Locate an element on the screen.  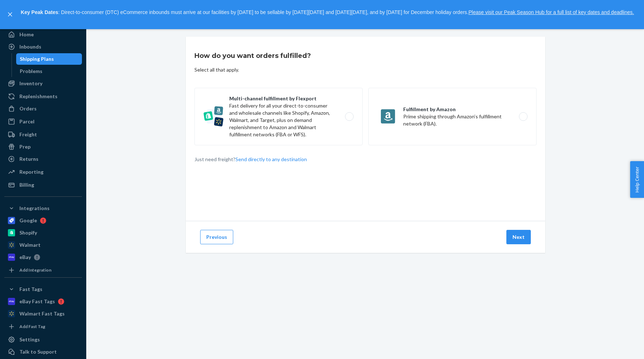
span: Help Center is located at coordinates (637, 179).